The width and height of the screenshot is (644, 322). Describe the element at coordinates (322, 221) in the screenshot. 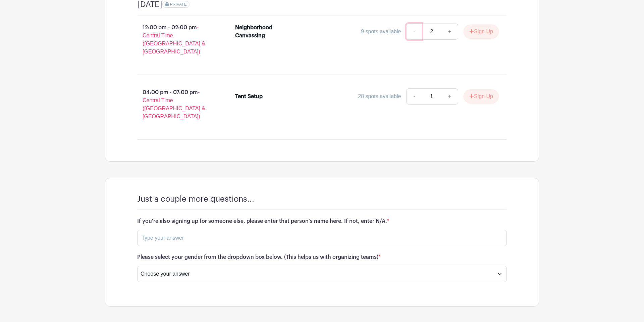

I see `h6: If you're also signing up for someone else, please enter that person's name here. If not, enter N/A.` at that location.